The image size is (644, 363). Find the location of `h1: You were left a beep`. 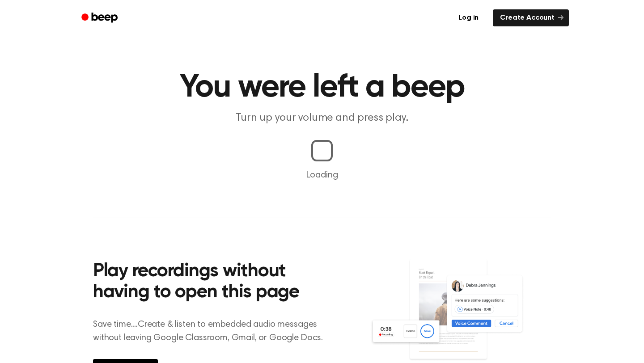

h1: You were left a beep is located at coordinates (322, 88).